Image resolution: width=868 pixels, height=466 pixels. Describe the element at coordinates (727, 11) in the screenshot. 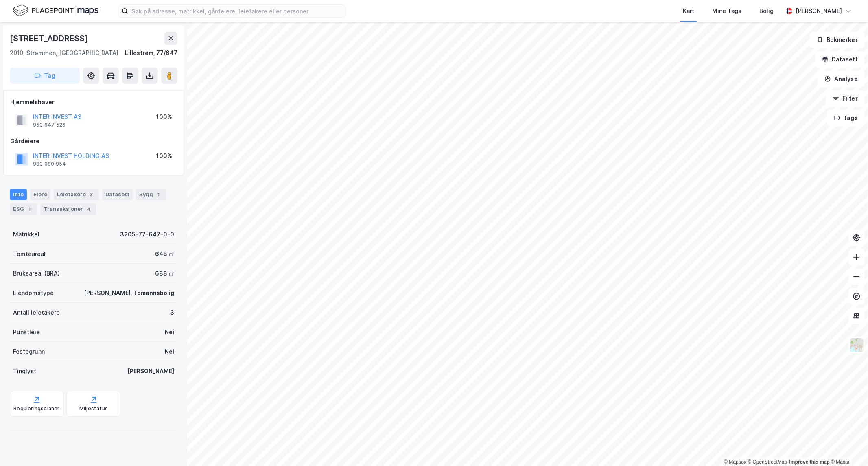

I see `div: Mine Tags` at that location.